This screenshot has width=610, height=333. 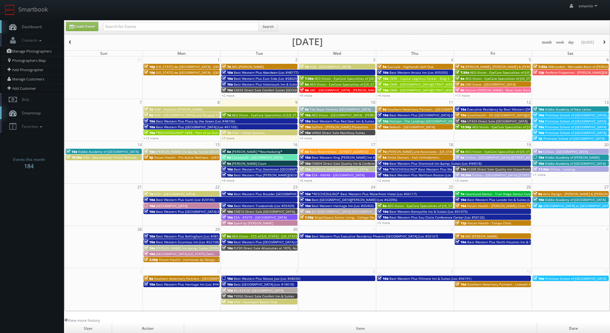 I want to click on a: +7 more, so click(x=228, y=138).